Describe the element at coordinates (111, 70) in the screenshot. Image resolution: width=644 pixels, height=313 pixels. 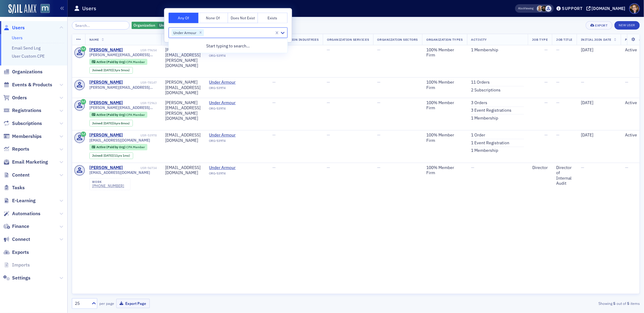
I see `div: Joined: 2022-03-16 00:00:00` at that location.